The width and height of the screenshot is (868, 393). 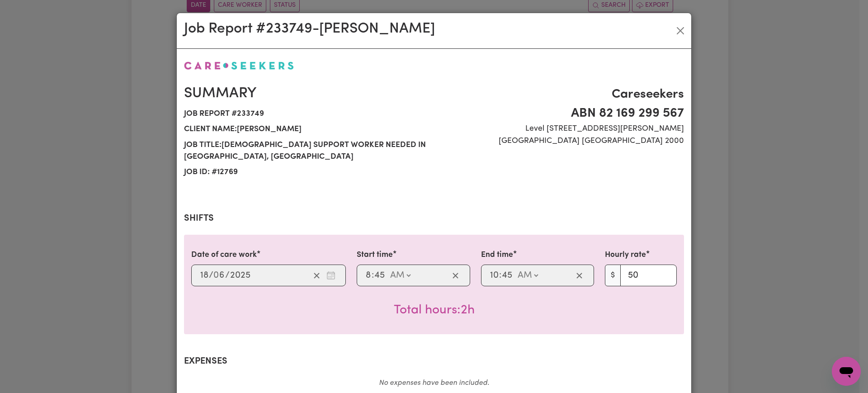 What do you see at coordinates (331, 276) in the screenshot?
I see `button: Enter the date of care work` at bounding box center [331, 276].